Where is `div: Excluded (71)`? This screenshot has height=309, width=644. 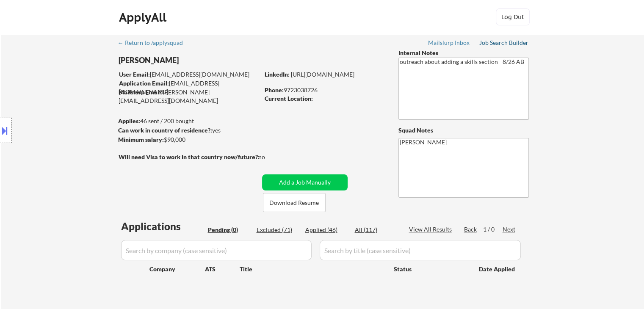 div: Excluded (71) is located at coordinates (278, 230).